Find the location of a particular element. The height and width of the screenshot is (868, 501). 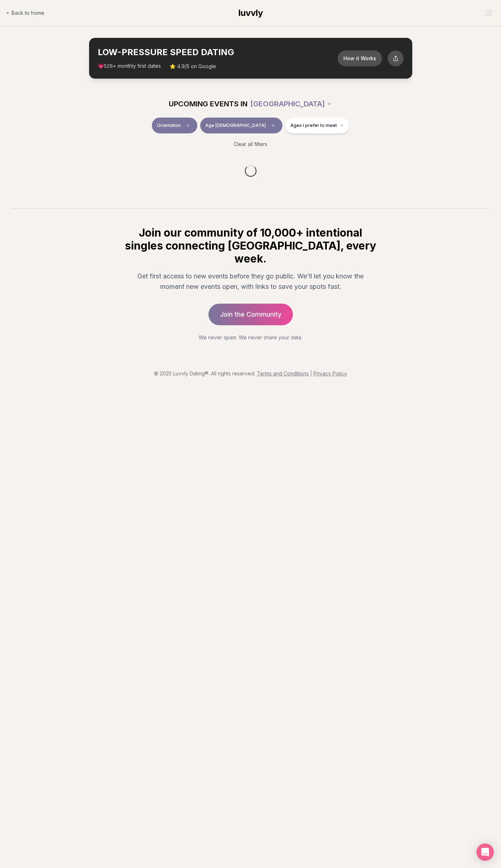

span: Clear event type filter is located at coordinates (188, 126).